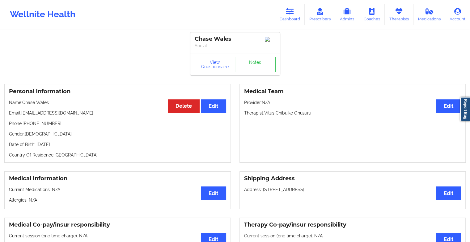 The width and height of the screenshot is (470, 242). What do you see at coordinates (215, 65) in the screenshot?
I see `button: View Questionnaire` at bounding box center [215, 65].